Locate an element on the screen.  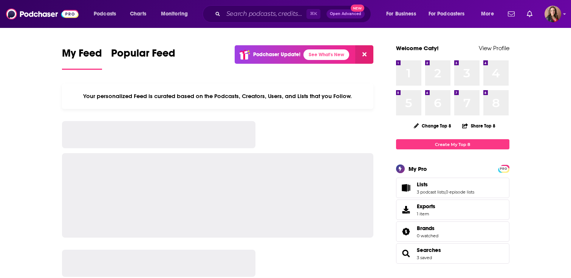
button: Show profile menu is located at coordinates (553, 14).